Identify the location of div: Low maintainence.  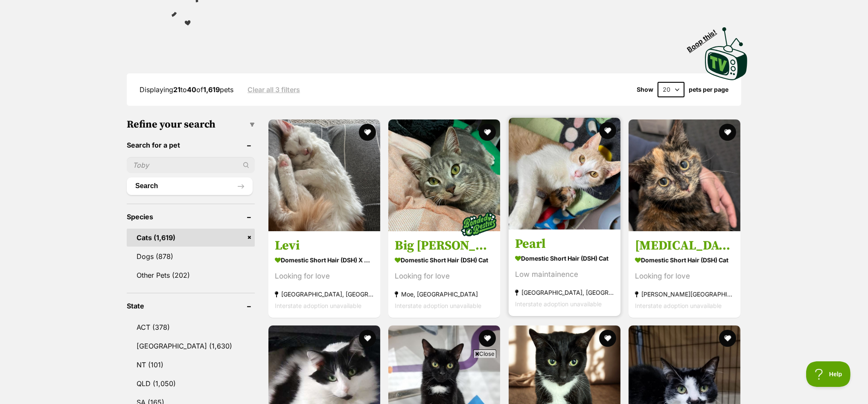
(565, 274).